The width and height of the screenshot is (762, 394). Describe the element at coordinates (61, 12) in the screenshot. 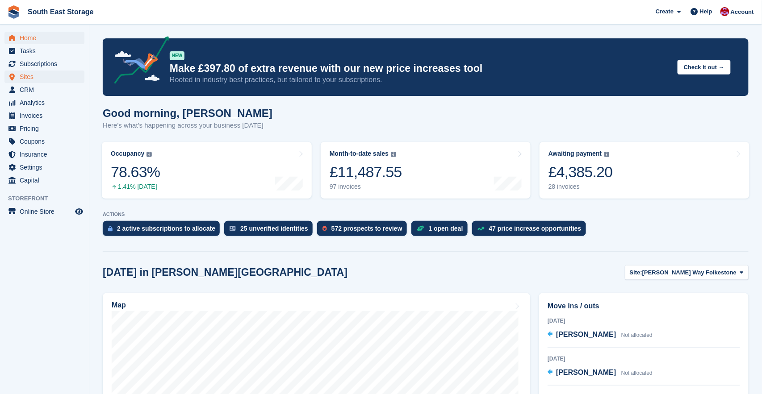

I see `a: South East Storage` at that location.